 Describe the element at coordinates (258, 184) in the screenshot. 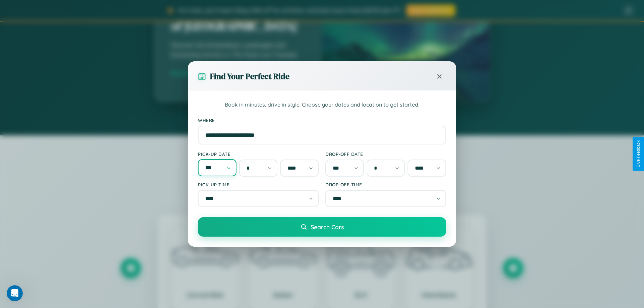

I see `label: Pick-up Time` at that location.